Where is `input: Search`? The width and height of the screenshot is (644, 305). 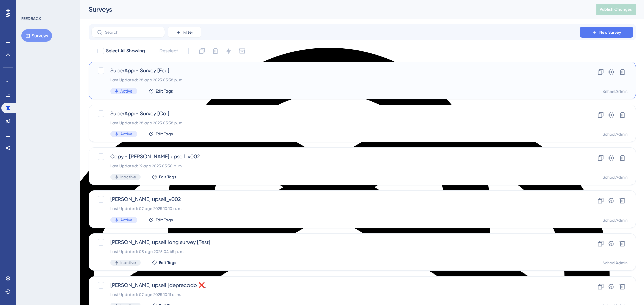 input: Search is located at coordinates (132, 32).